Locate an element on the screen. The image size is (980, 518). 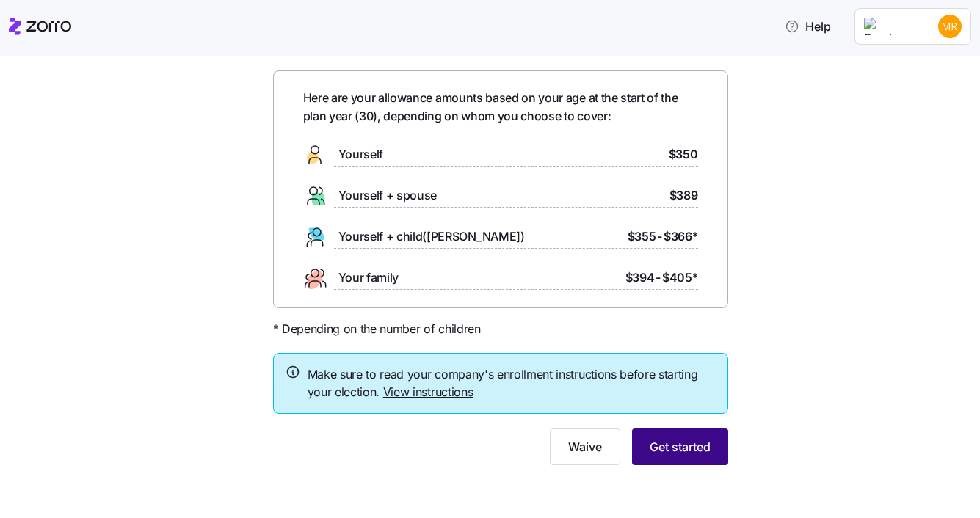
span: $350 is located at coordinates (683, 154).